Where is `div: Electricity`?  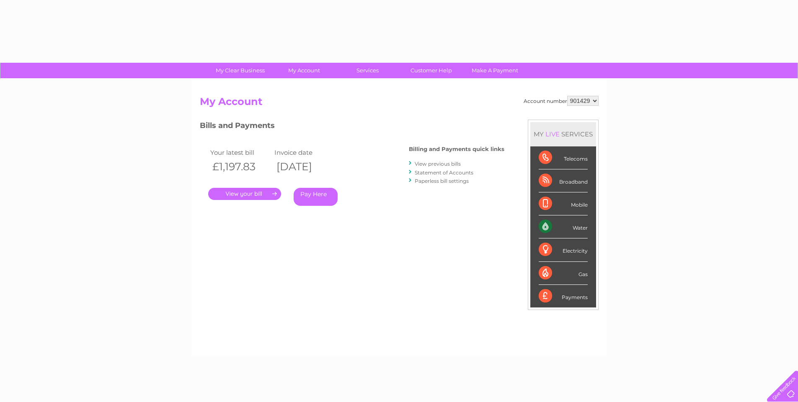
div: Electricity is located at coordinates (563, 250).